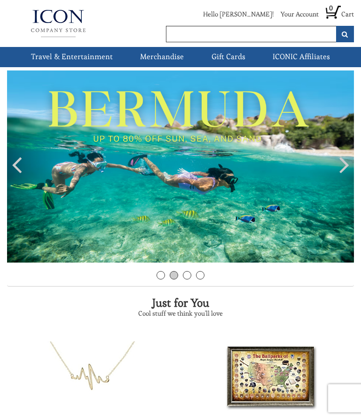 This screenshot has height=419, width=361. Describe the element at coordinates (180, 166) in the screenshot. I see `img: Bermuda` at that location.